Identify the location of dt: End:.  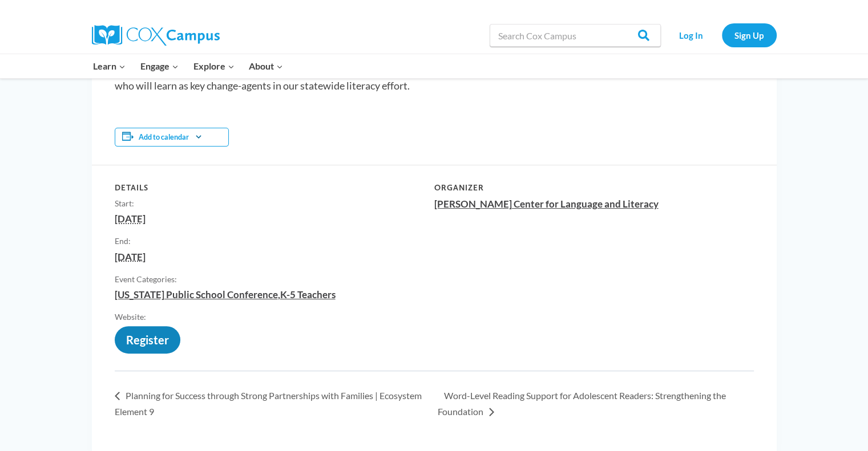
(268, 242).